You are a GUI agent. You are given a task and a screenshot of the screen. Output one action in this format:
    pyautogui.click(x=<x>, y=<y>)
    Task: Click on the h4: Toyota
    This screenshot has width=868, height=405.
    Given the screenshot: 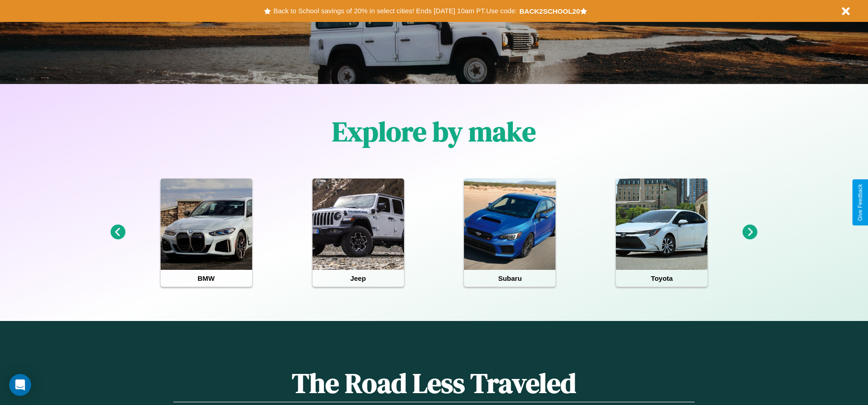 What is the action you would take?
    pyautogui.click(x=662, y=278)
    